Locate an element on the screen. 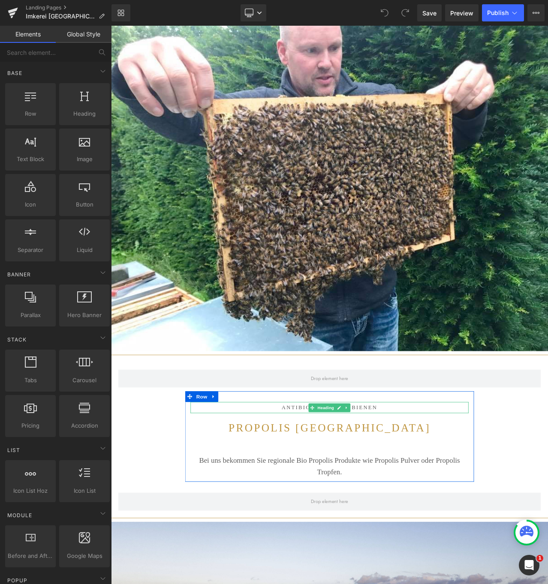 The image size is (548, 584). span: Base is located at coordinates (15, 73).